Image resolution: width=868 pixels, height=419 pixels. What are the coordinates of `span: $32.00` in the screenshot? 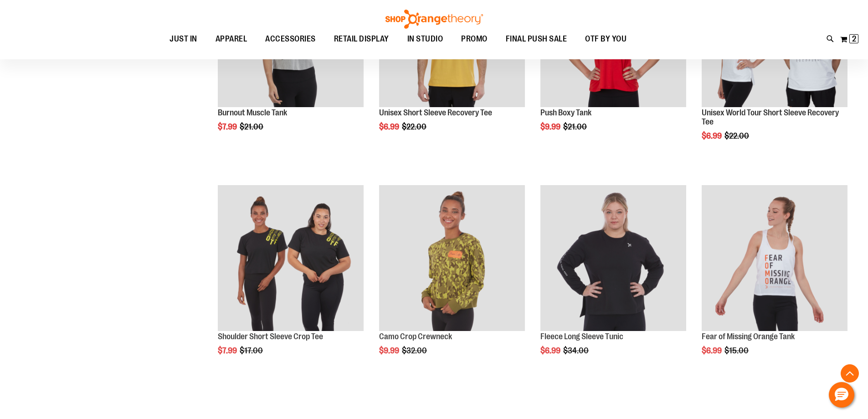 It's located at (415, 350).